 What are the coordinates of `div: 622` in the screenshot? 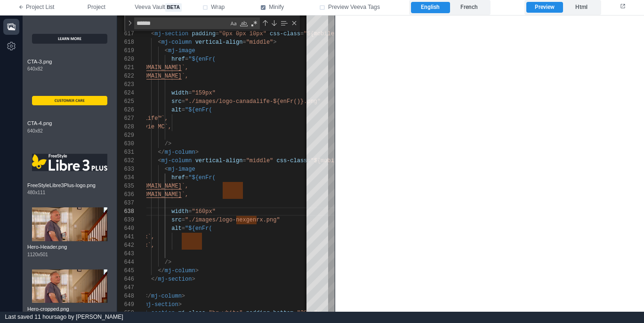 It's located at (126, 76).